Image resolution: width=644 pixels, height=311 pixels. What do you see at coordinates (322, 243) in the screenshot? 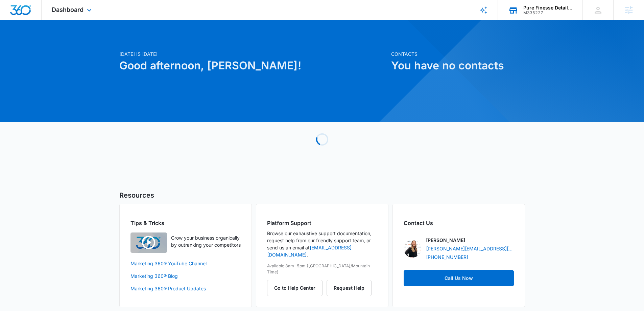
I see `p: Browse our exhaustive support documentation, request help from our friendly support team, or send...` at bounding box center [322, 243].